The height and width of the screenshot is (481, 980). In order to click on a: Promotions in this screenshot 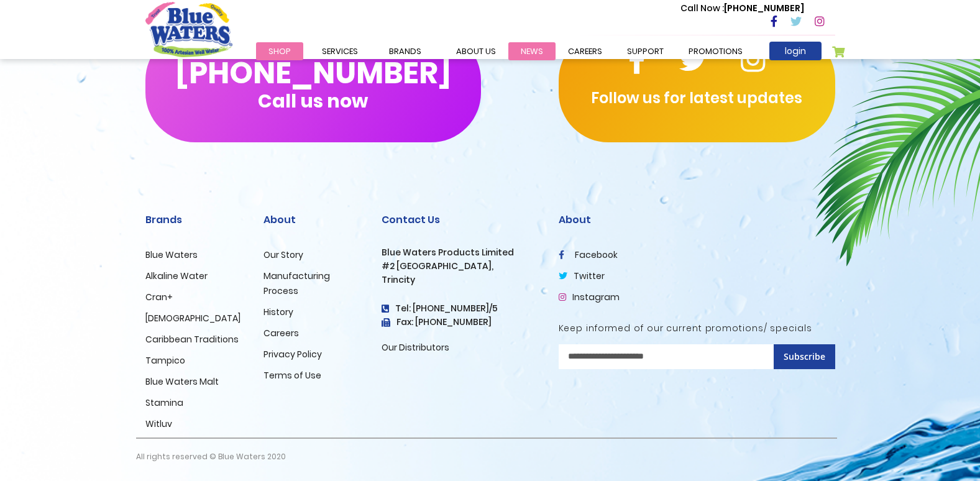, I will do `click(716, 51)`.